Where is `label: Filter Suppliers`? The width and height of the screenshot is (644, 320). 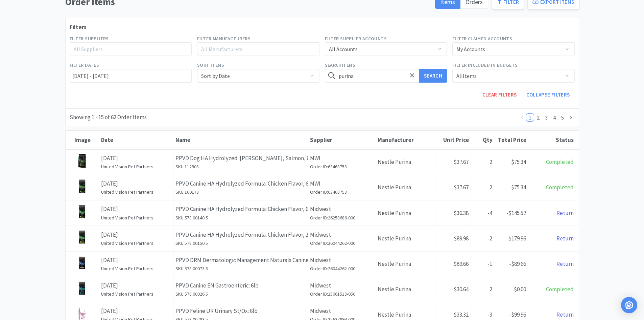 label: Filter Suppliers is located at coordinates (89, 38).